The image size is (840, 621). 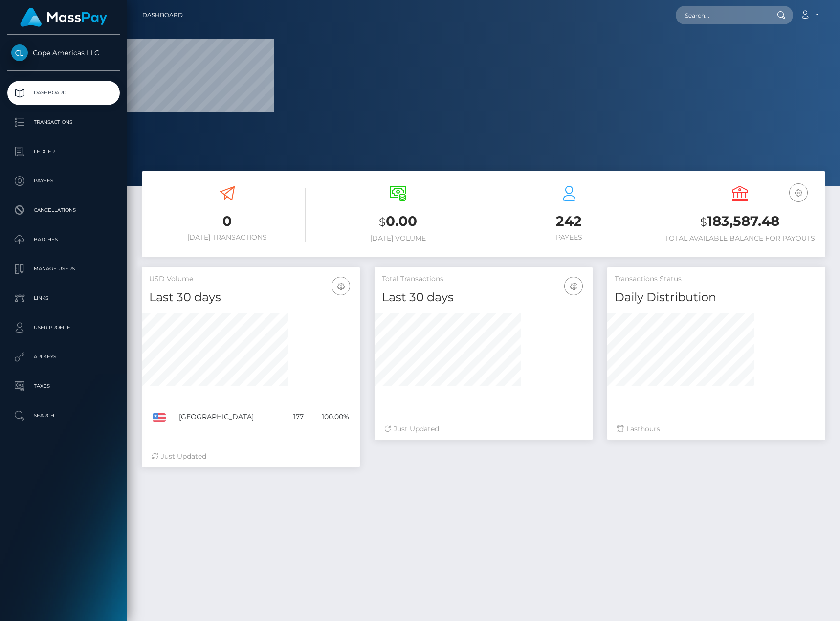 I want to click on p: User Profile, so click(x=63, y=327).